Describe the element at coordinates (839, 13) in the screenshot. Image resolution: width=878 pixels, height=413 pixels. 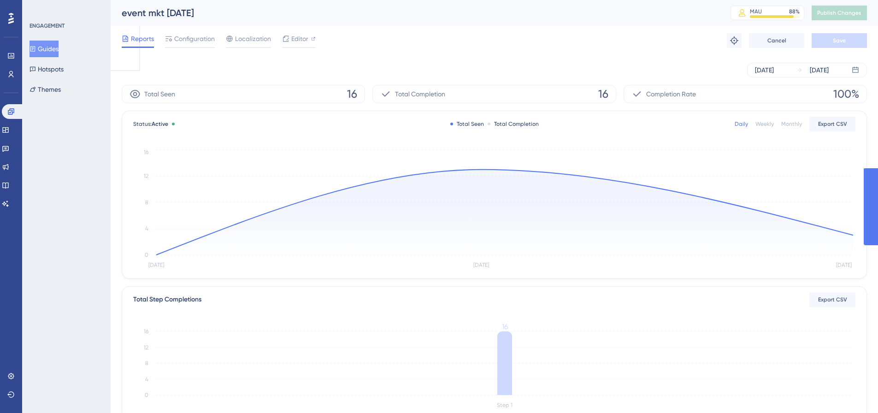
I see `button: Publish Changes` at that location.